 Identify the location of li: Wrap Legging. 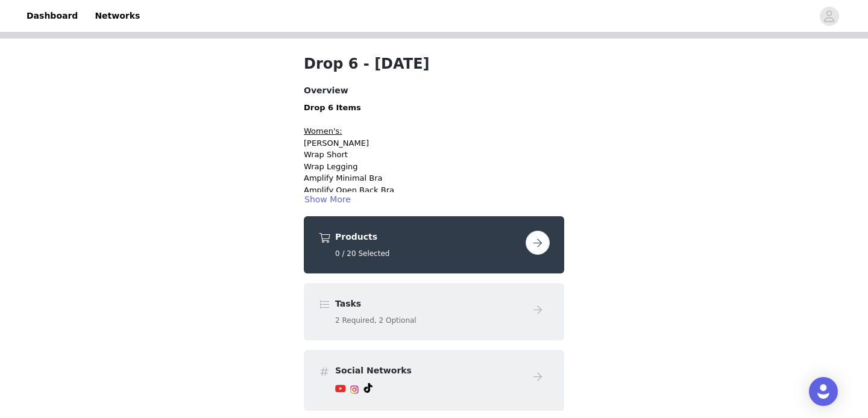
(434, 167).